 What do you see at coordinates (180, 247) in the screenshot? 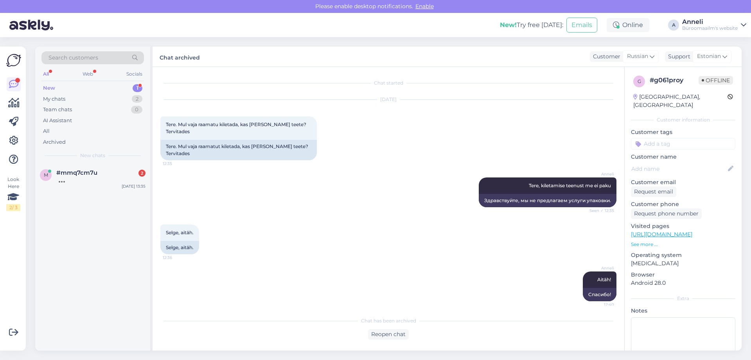
I see `div: Selge, aitäh.` at bounding box center [180, 247].